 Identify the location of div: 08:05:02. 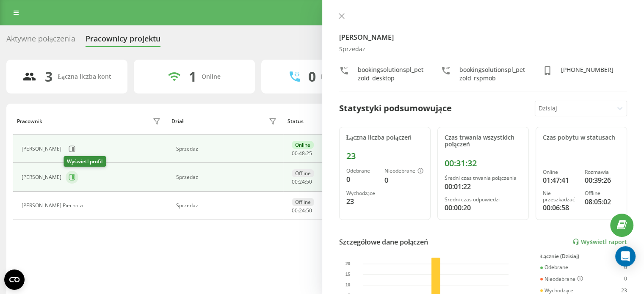
(602, 202).